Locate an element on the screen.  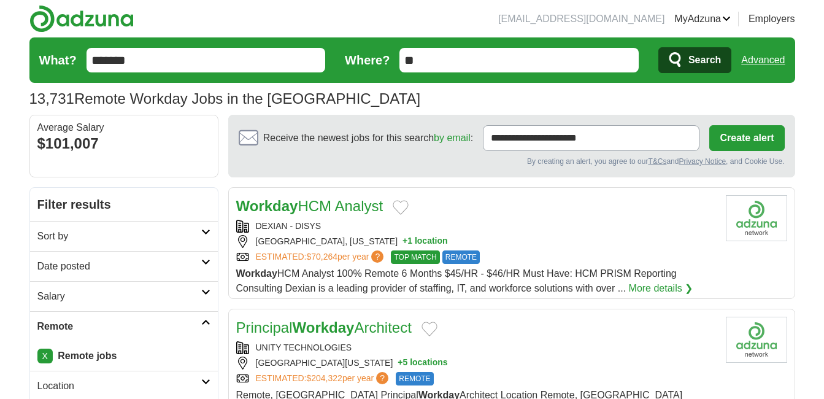
div: $101,007 is located at coordinates (124, 144).